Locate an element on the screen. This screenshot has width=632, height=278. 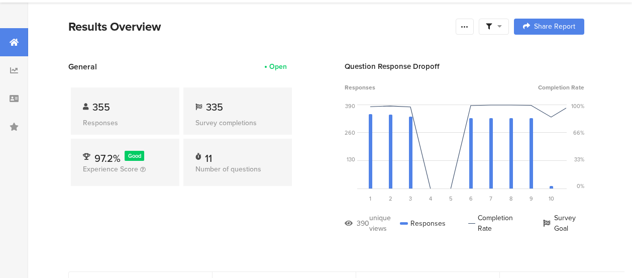
div: 66% is located at coordinates (579, 133).